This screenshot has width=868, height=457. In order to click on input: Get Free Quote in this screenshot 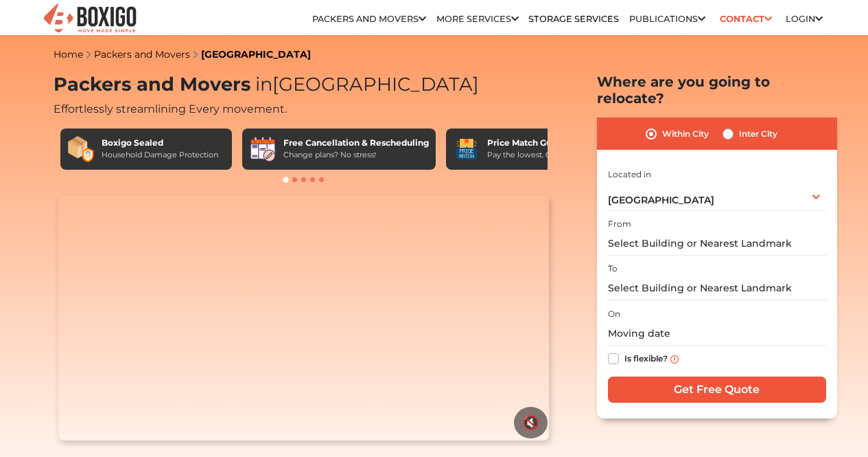, I will do `click(717, 389)`.